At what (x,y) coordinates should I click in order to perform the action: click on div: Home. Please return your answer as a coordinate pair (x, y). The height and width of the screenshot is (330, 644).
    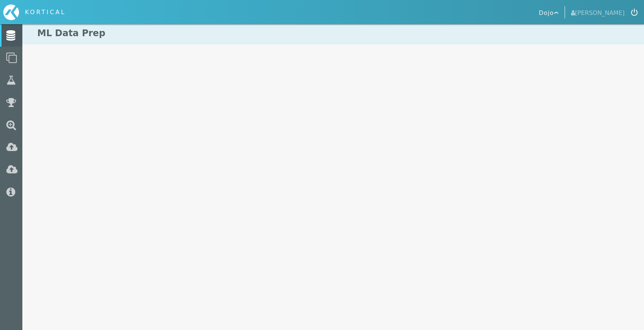
    Looking at the image, I should click on (37, 12).